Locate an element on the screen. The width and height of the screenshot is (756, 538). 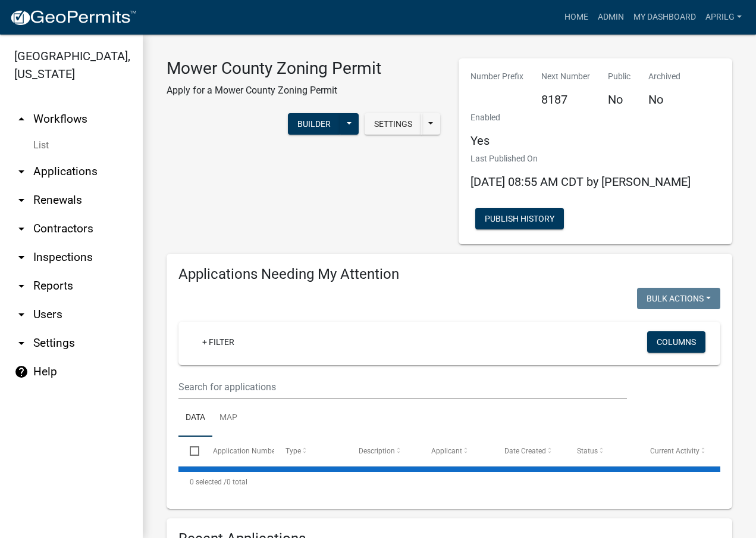
span: Date Created is located at coordinates (526, 451).